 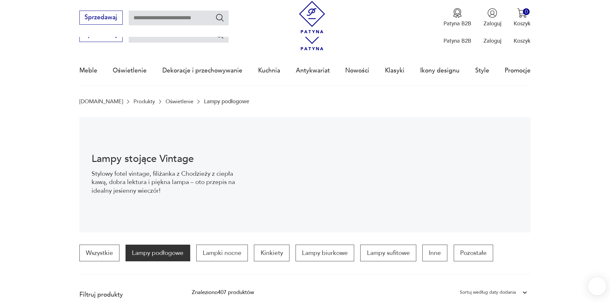 I want to click on img: Ikona koszyka, so click(x=522, y=13).